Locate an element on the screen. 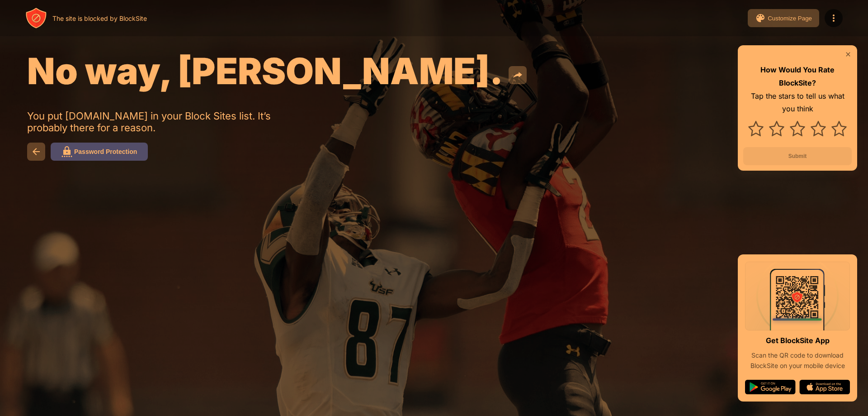 This screenshot has height=416, width=868. div: Tap the stars to tell us what you think is located at coordinates (797, 102).